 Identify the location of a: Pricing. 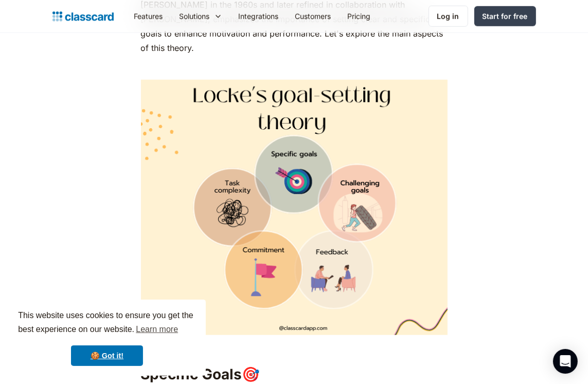
(359, 16).